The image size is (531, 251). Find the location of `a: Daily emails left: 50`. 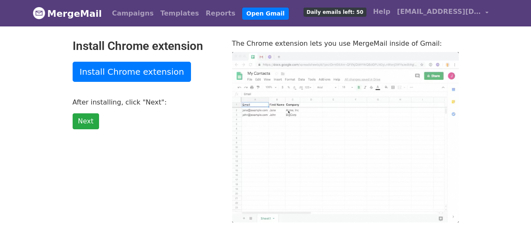

a: Daily emails left: 50 is located at coordinates (335, 12).